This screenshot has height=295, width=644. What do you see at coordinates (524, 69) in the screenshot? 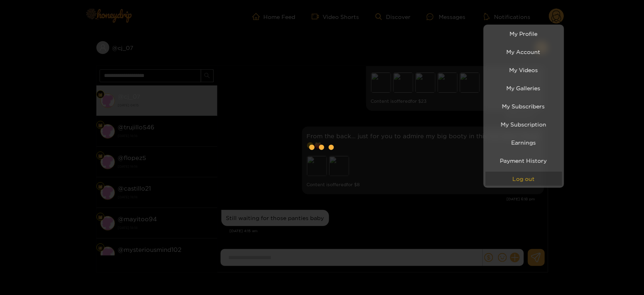
I see `a: My Videos` at bounding box center [524, 69].